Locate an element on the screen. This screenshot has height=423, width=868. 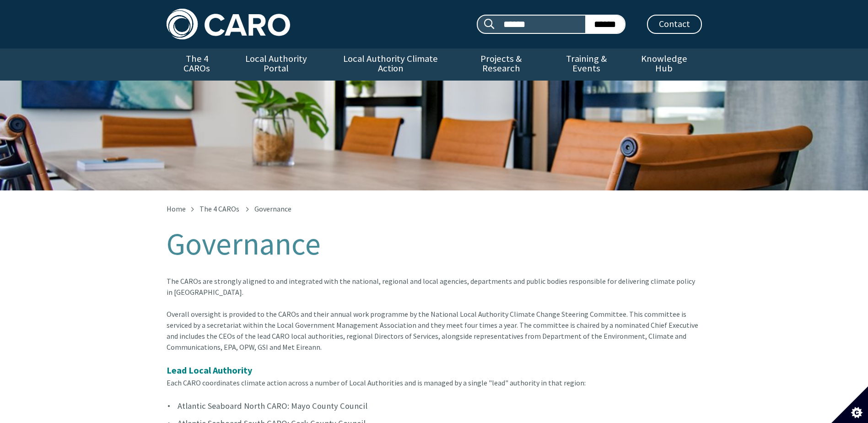
a: Contact is located at coordinates (674, 24).